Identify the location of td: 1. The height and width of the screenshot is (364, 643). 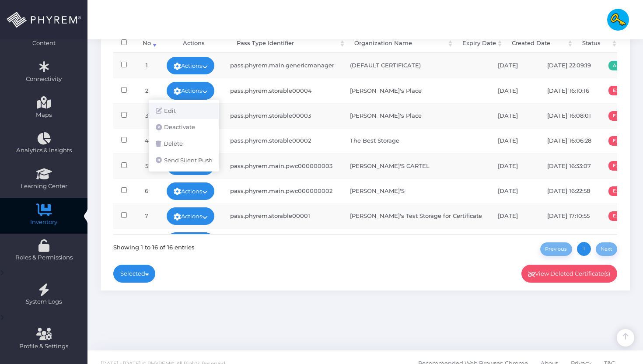
(146, 65).